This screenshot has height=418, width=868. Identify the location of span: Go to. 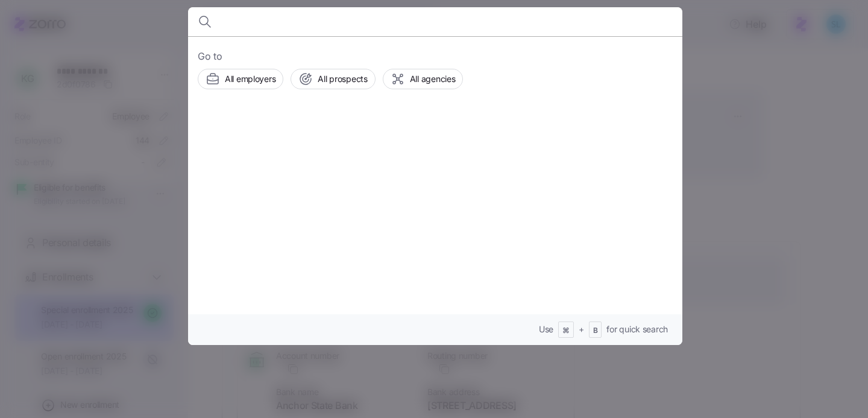
(435, 56).